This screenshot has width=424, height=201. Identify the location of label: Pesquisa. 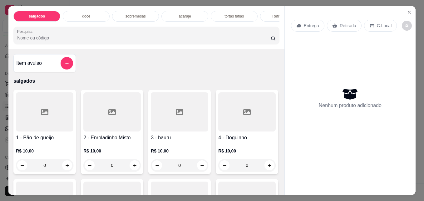
(26, 31).